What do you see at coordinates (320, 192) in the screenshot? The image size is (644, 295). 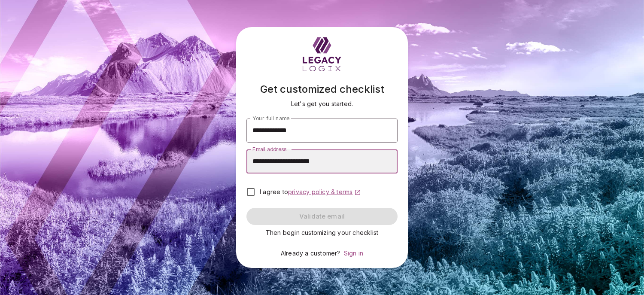 I see `span: privacy policy & terms` at bounding box center [320, 192].